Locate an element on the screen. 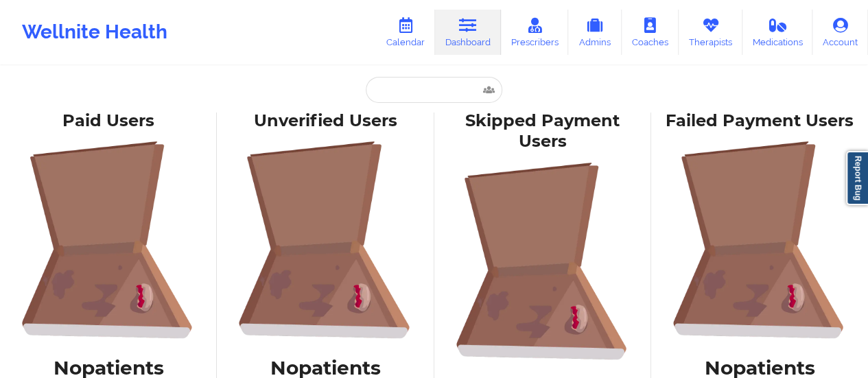 The width and height of the screenshot is (868, 378). div: Skipped Payment Users is located at coordinates (543, 132).